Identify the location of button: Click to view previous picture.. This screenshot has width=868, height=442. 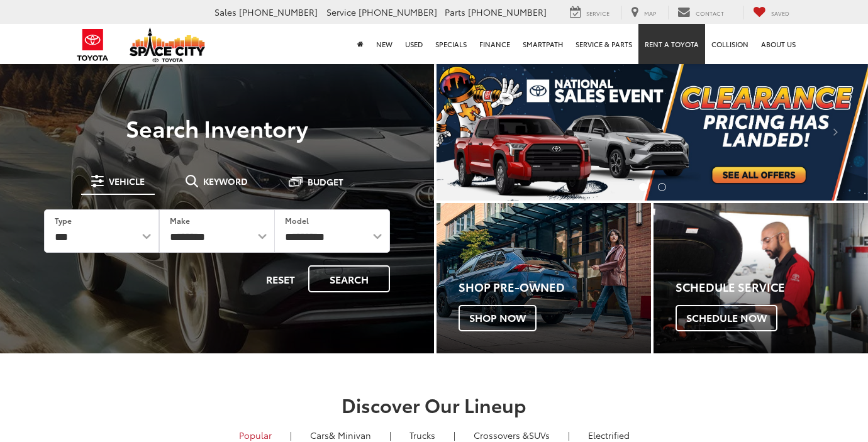
(469, 132).